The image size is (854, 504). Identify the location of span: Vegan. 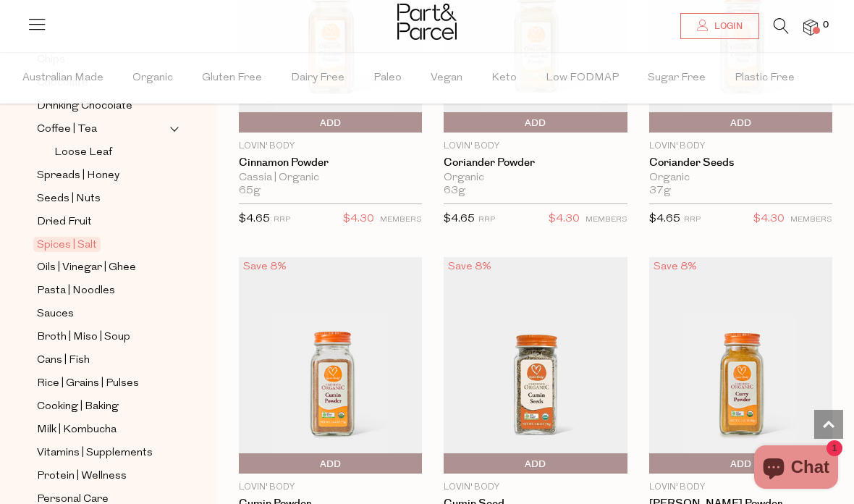
(447, 78).